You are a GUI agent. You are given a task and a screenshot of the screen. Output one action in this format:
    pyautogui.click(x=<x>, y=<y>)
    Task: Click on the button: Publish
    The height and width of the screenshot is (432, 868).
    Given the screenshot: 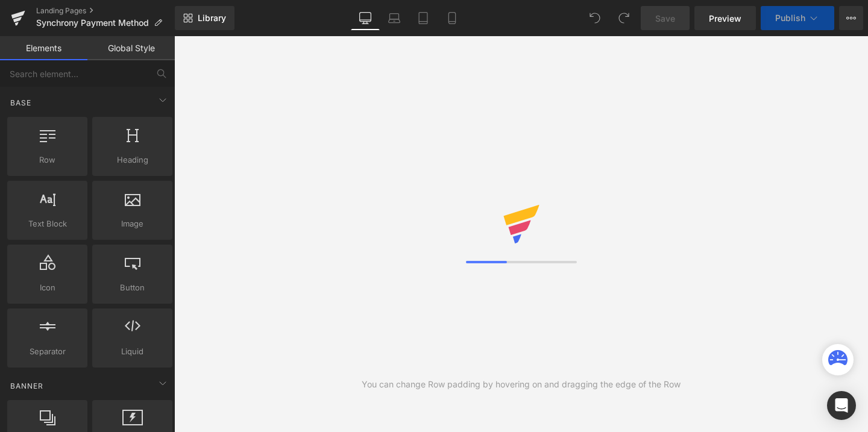 What is the action you would take?
    pyautogui.click(x=797, y=18)
    